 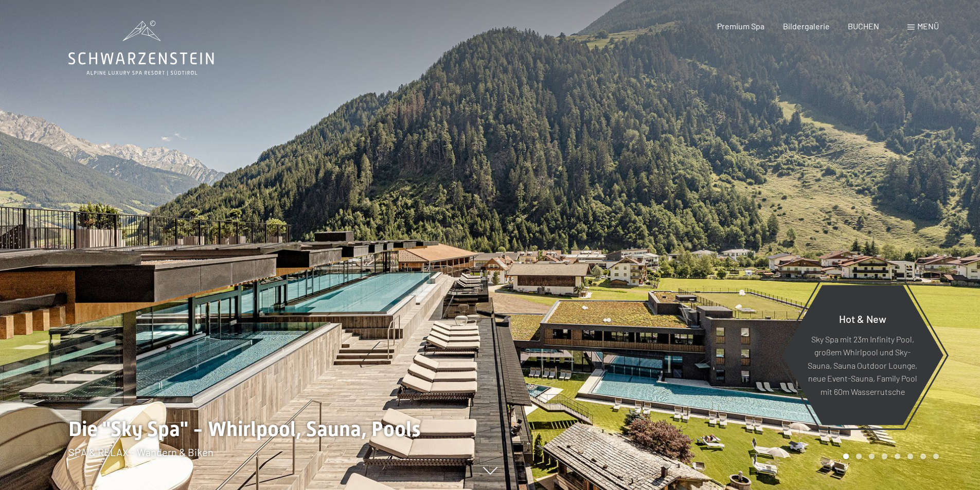 I want to click on span: BUCHEN, so click(x=863, y=26).